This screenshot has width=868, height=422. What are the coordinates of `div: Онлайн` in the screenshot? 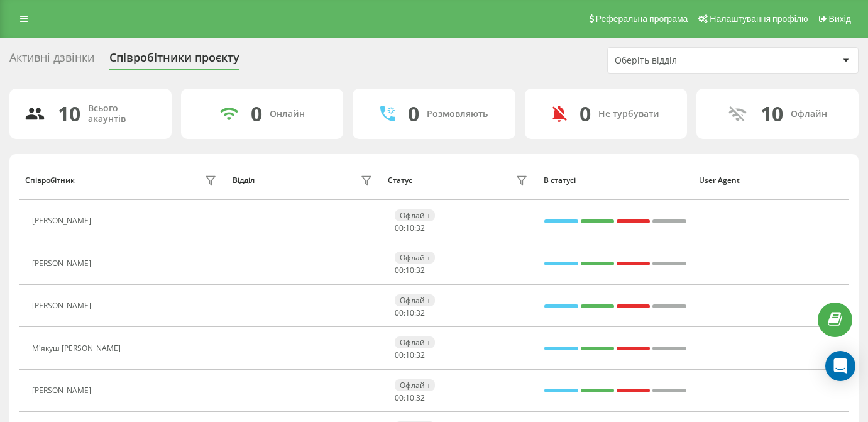 It's located at (287, 114).